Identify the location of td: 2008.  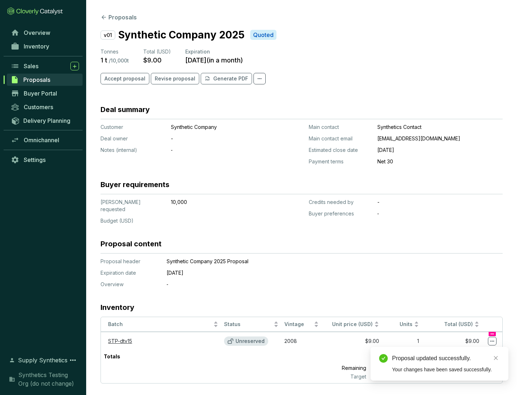
(302, 341).